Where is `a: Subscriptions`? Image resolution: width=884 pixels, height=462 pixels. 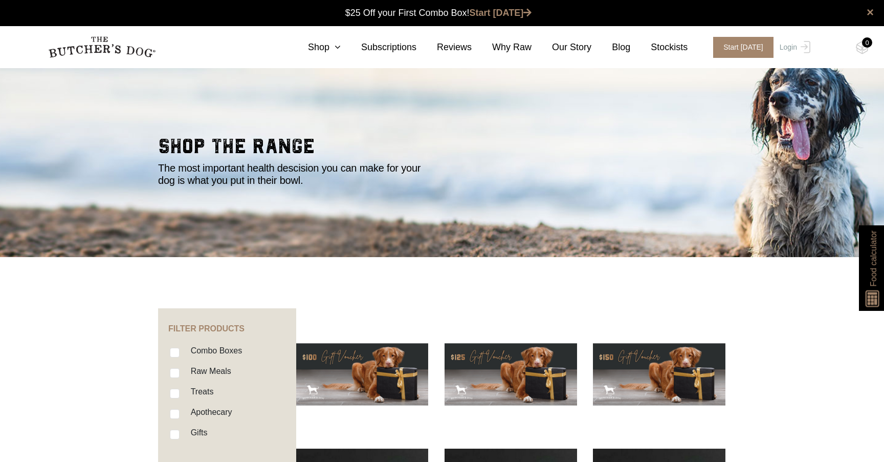
a: Subscriptions is located at coordinates (379, 47).